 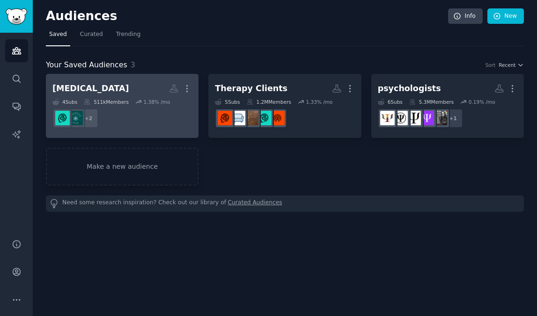 I want to click on div: + 2, so click(x=88, y=118).